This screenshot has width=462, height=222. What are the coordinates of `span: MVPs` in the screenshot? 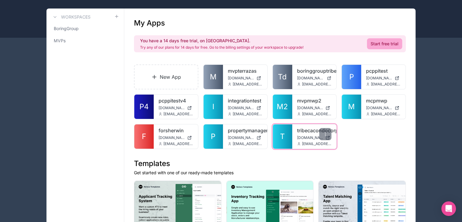 It's located at (60, 41).